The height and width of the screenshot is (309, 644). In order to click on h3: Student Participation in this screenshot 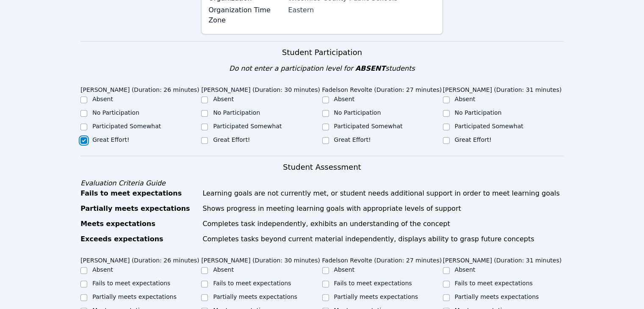, I will do `click(322, 53)`.